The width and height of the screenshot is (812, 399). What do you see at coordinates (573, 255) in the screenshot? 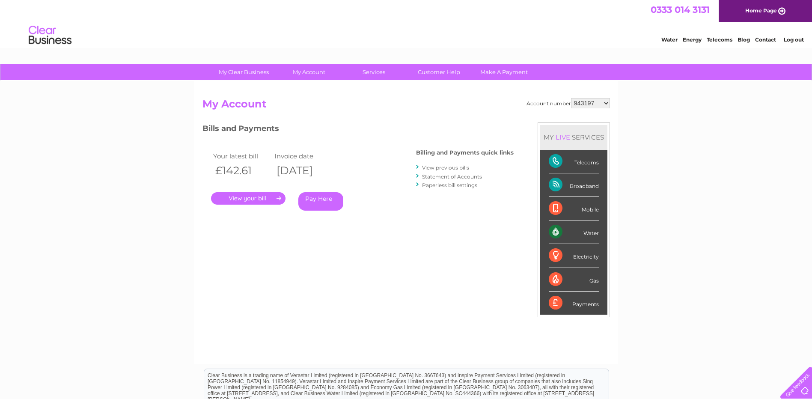
I see `div: Electricity` at bounding box center [573, 255].